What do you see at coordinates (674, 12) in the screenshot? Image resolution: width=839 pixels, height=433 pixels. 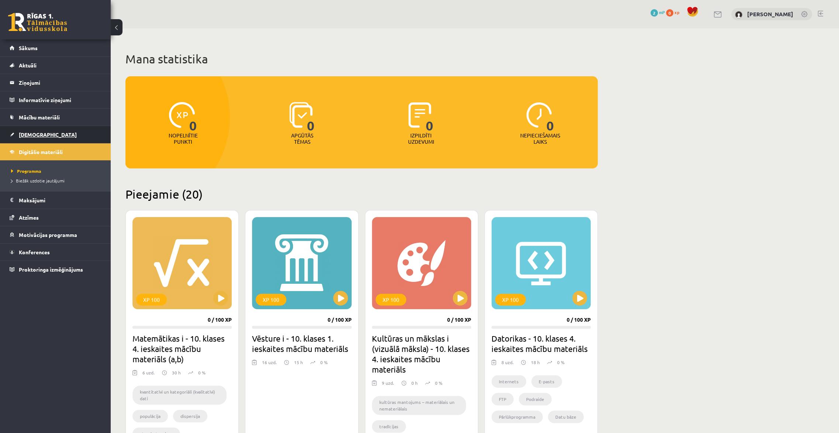 I see `a: 0 xp` at bounding box center [674, 12].